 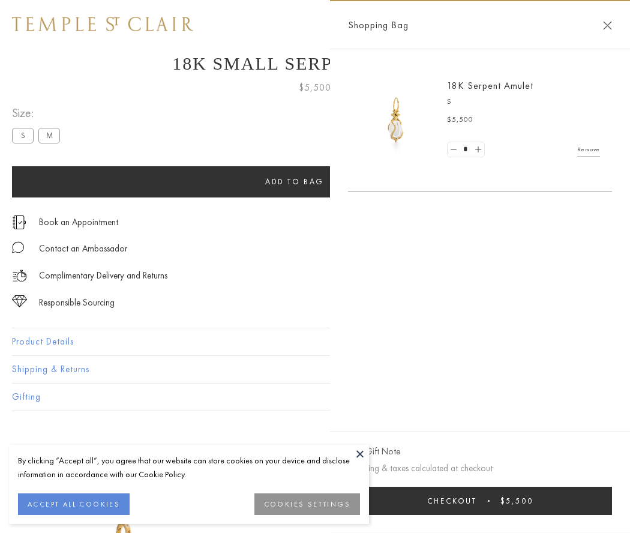 I want to click on div: Contact an Ambassador, so click(x=83, y=248).